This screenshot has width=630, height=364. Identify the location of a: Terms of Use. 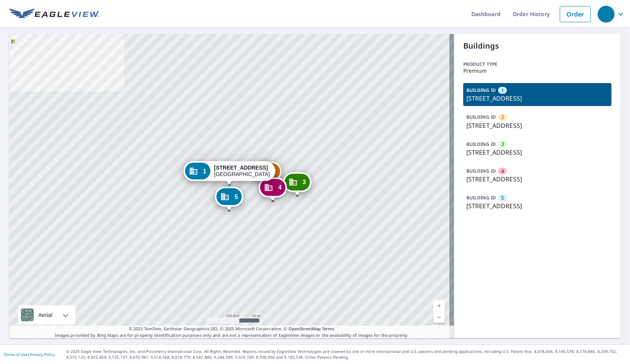
(16, 355).